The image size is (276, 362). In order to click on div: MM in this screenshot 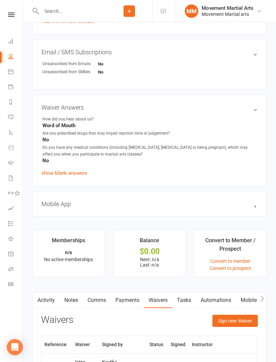, I will do `click(192, 11)`.